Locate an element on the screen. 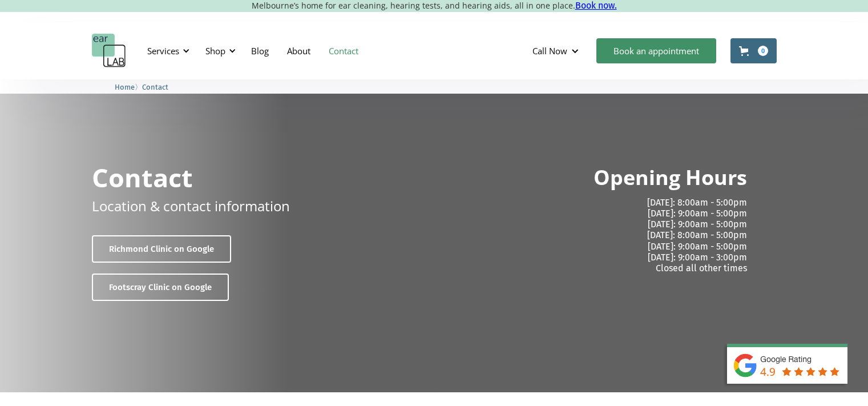  span: Home is located at coordinates (125, 87).